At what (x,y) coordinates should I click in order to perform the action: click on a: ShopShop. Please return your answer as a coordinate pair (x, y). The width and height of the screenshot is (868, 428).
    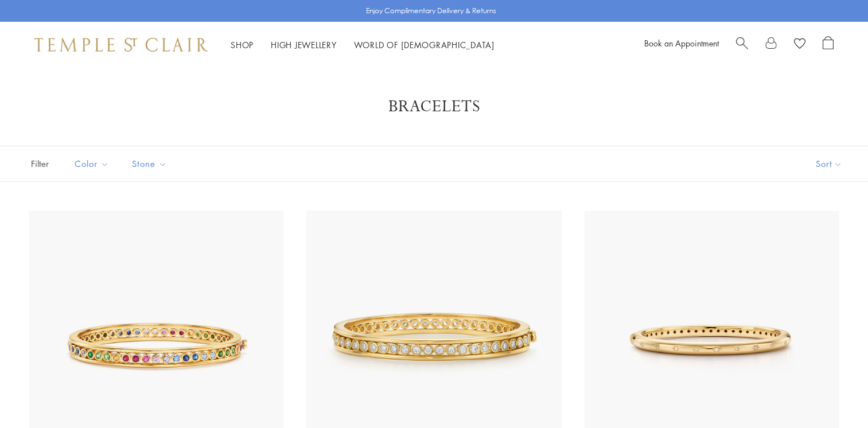
    Looking at the image, I should click on (242, 45).